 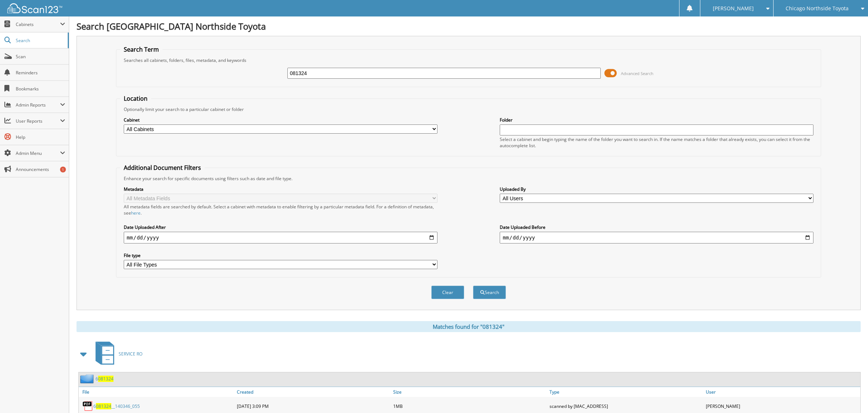 I want to click on span: Help, so click(x=40, y=137).